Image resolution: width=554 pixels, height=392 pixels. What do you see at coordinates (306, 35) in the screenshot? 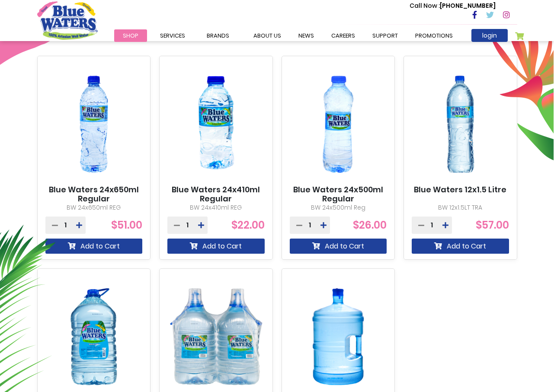
I see `a: News` at bounding box center [306, 35].